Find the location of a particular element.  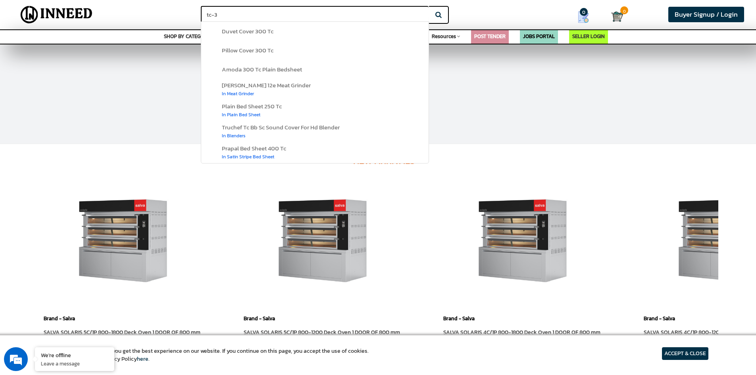

input: Search for Brands, Products, Sellers, Manufacturers... is located at coordinates (315, 15).